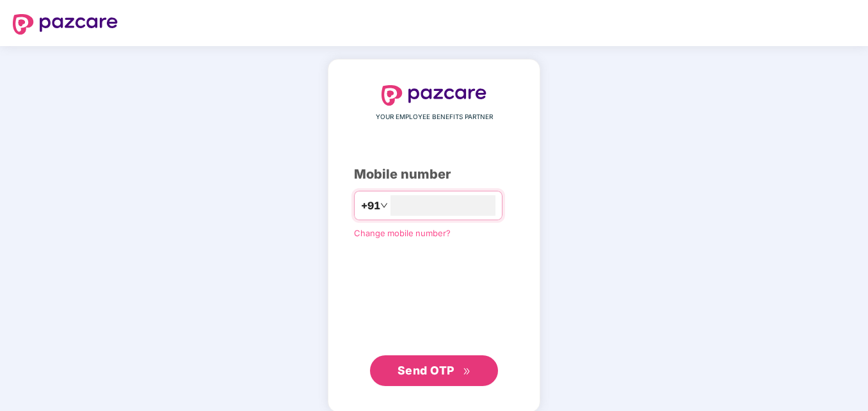 The width and height of the screenshot is (868, 411). I want to click on div: Mobile number, so click(434, 174).